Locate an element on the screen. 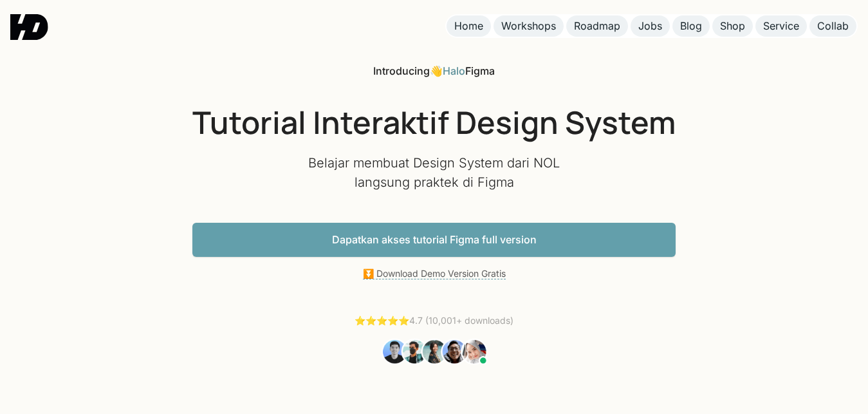 The image size is (868, 414). div: 4.7 (10,001+ downloads) is located at coordinates (434, 321).